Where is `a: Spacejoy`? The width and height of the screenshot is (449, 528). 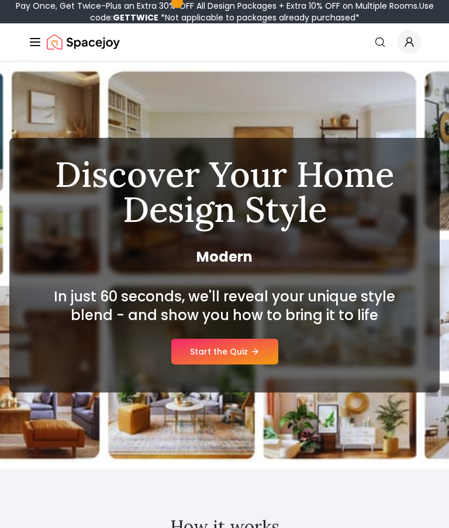
a: Spacejoy is located at coordinates (83, 42).